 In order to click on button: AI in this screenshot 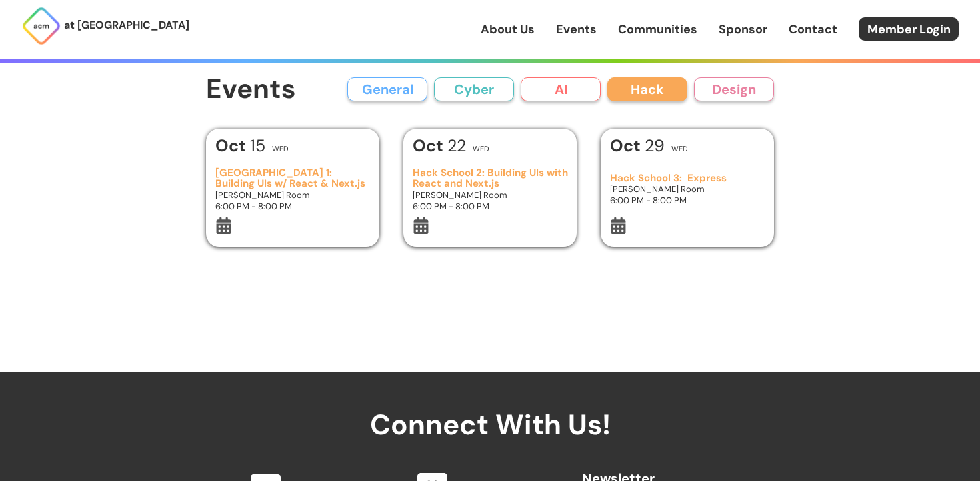, I will do `click(560, 90)`.